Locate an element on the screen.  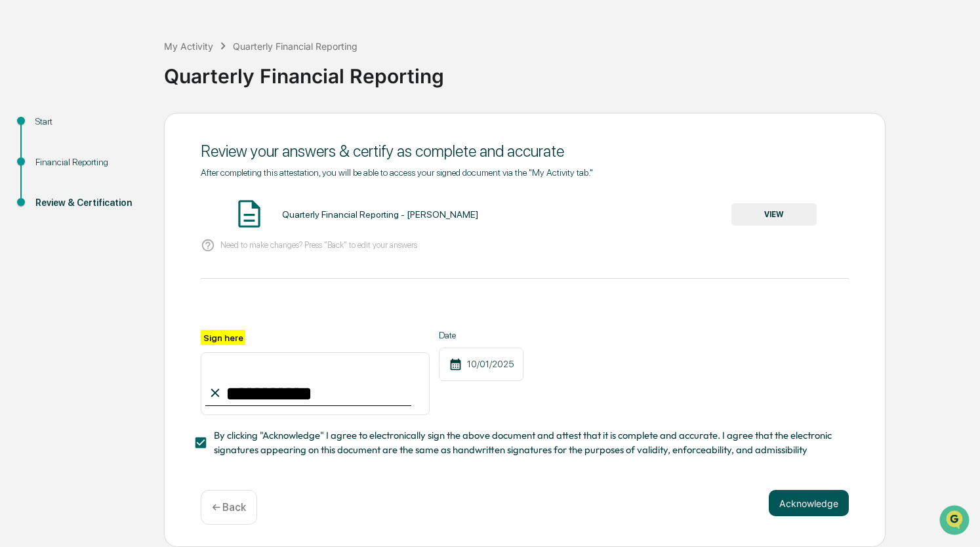
div: My Activity is located at coordinates (188, 46).